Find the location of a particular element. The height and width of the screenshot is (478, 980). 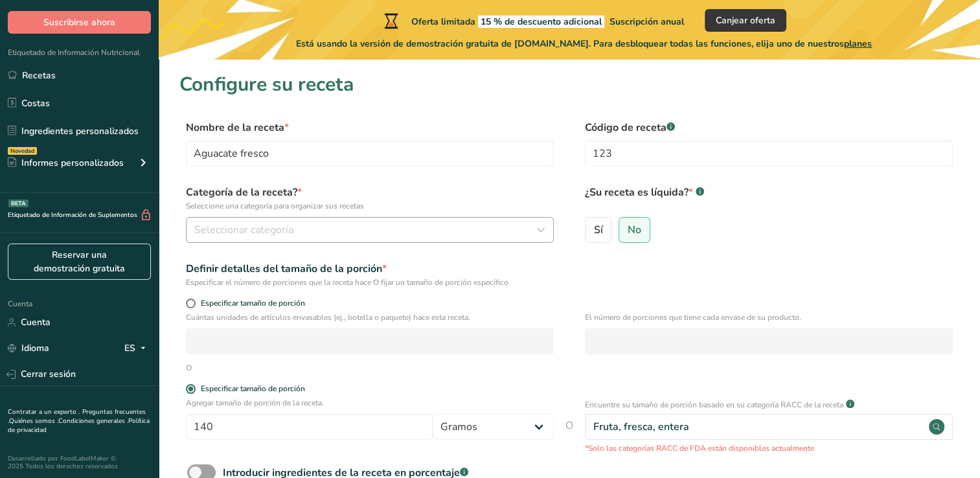

font: Costas is located at coordinates (35, 103).